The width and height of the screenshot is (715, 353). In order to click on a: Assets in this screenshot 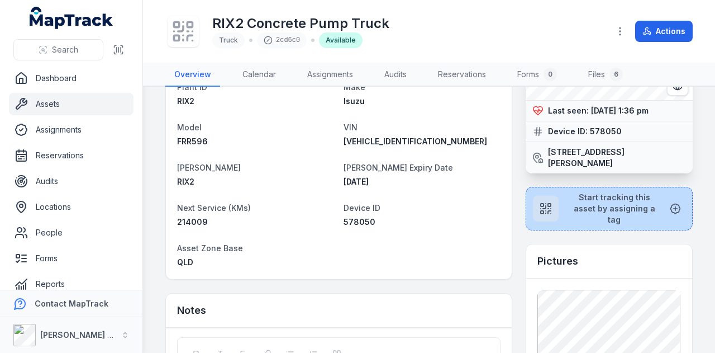, I will do `click(71, 104)`.